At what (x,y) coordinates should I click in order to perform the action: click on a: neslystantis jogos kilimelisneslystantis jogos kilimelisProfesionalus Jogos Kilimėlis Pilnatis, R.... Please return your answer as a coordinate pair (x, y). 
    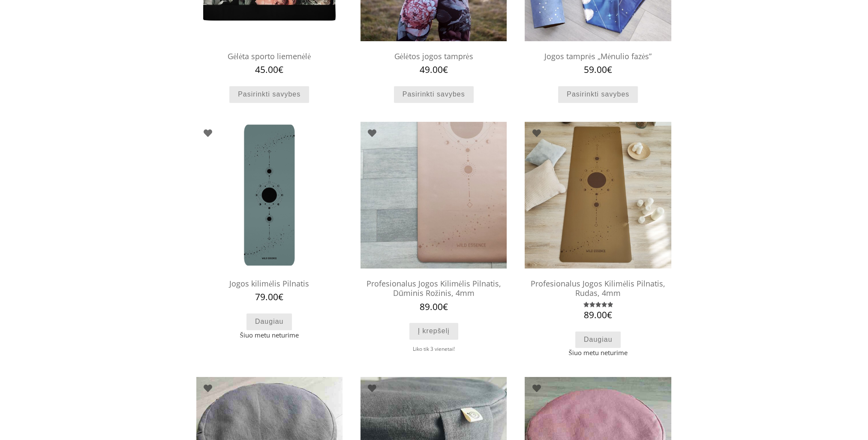
    Looking at the image, I should click on (597, 221).